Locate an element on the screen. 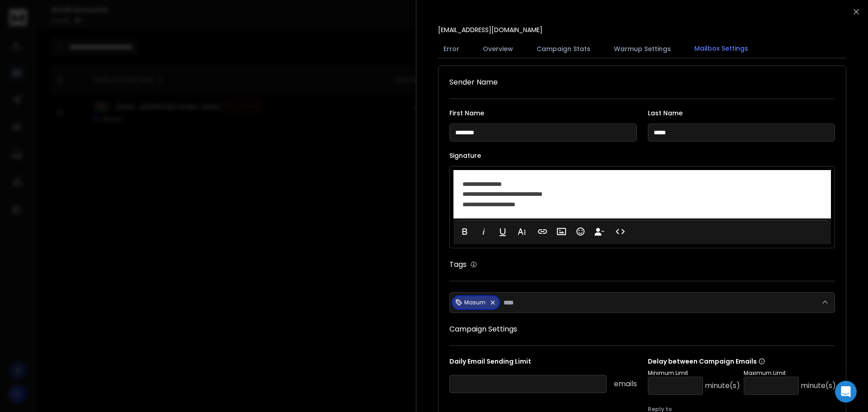 This screenshot has height=412, width=868. h1: Sender Name is located at coordinates (642, 82).